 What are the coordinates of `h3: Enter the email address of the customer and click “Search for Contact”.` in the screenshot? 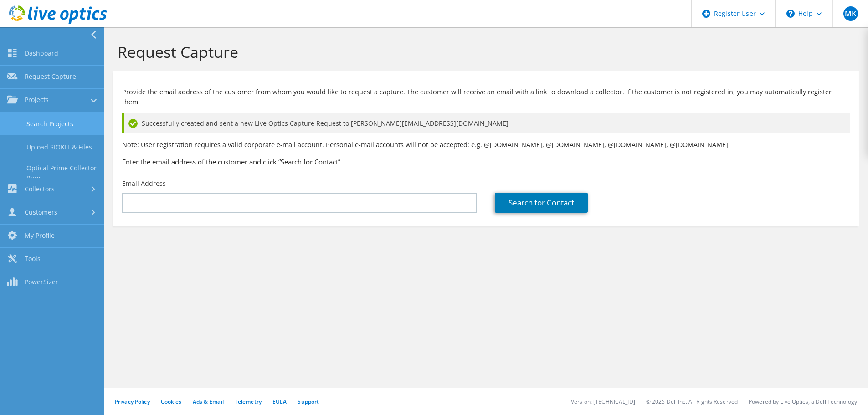 It's located at (485, 162).